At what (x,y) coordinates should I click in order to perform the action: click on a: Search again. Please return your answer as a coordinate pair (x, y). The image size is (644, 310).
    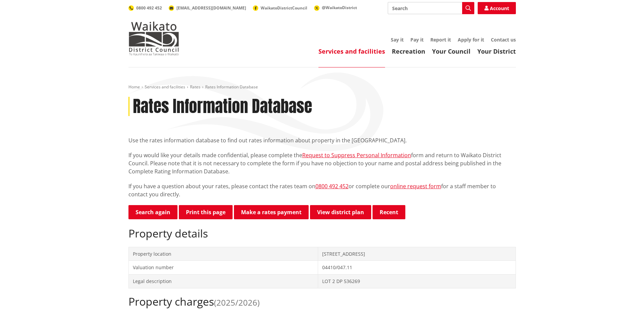
    Looking at the image, I should click on (153, 212).